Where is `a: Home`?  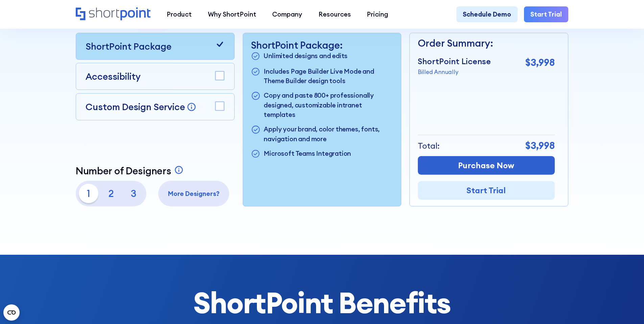
a: Home is located at coordinates (113, 14).